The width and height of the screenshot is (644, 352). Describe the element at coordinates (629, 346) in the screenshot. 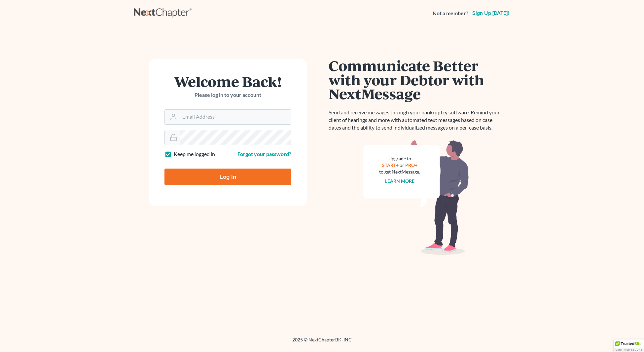

I see `div: TrustedSite Certified` at that location.